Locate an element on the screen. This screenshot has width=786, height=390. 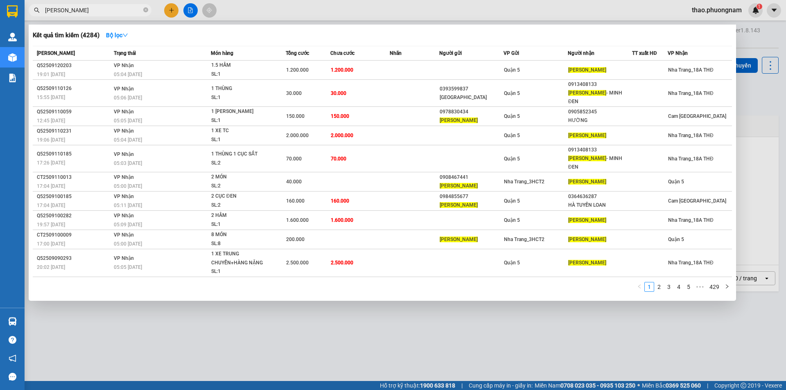
div: Q52509110059 is located at coordinates (74, 112).